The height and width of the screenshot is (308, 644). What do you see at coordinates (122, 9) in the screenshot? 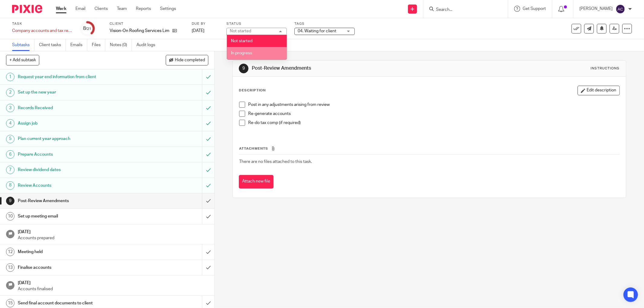
I see `a: Team` at bounding box center [122, 9].